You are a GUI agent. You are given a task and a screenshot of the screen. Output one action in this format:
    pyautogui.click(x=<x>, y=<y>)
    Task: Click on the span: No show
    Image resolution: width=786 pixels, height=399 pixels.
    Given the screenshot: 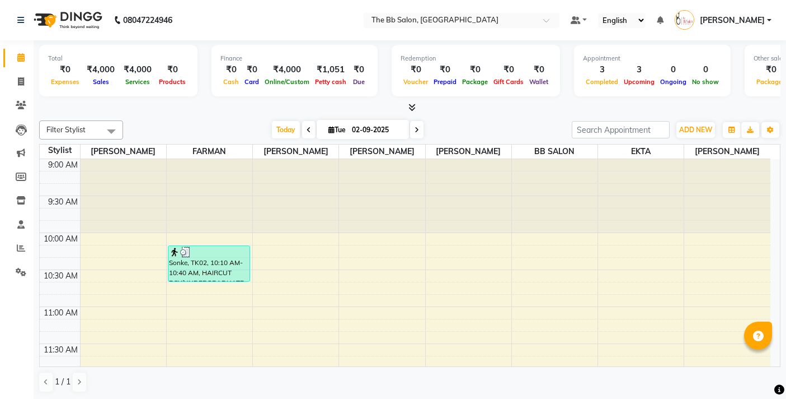 What is the action you would take?
    pyautogui.click(x=706, y=82)
    